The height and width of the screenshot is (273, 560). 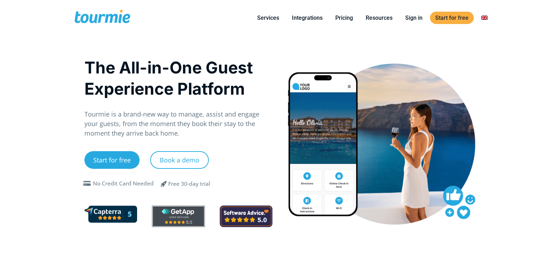 I want to click on div: Free 30-day trial, so click(x=189, y=184).